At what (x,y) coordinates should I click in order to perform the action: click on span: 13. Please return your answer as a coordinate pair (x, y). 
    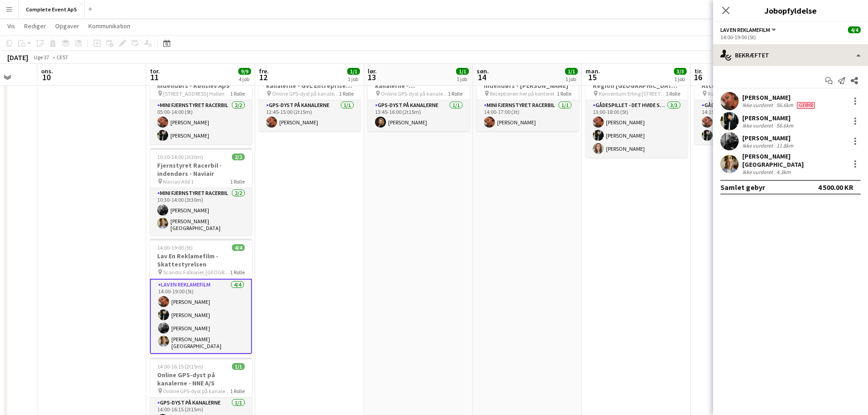
    Looking at the image, I should click on (372, 77).